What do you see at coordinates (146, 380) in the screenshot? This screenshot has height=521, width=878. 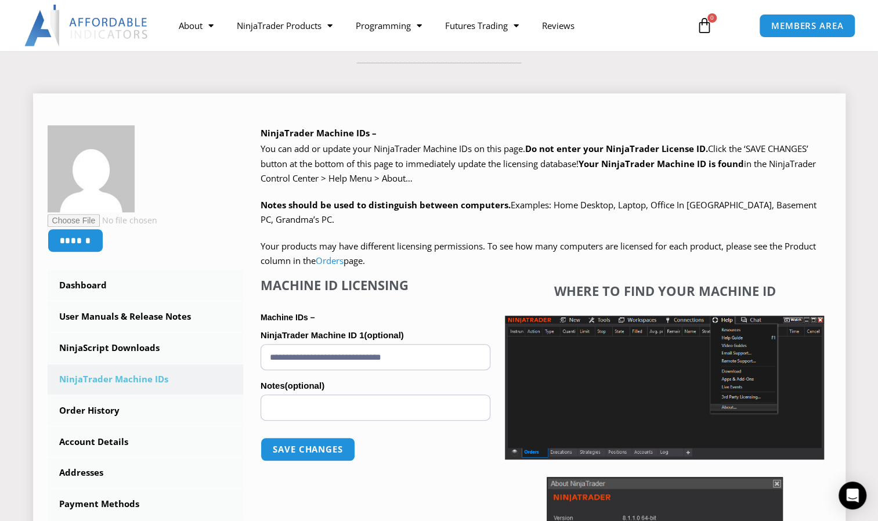 I see `a: NinjaTrader Machine IDs` at bounding box center [146, 380].